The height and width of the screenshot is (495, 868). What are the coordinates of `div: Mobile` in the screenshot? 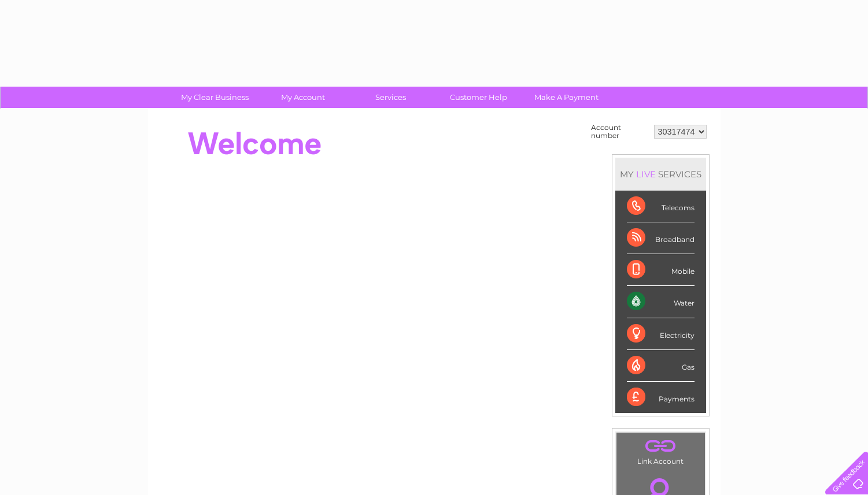 It's located at (660, 270).